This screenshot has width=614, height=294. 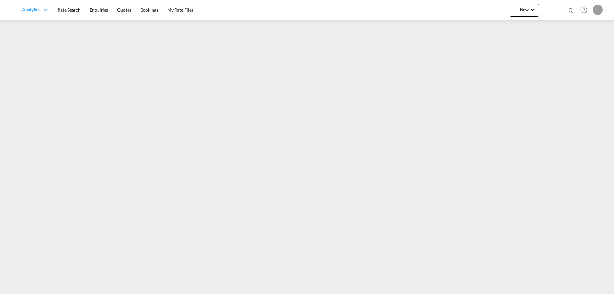 What do you see at coordinates (524, 10) in the screenshot?
I see `button: icon-plus 400-fgNewicon-chevron-down` at bounding box center [524, 10].